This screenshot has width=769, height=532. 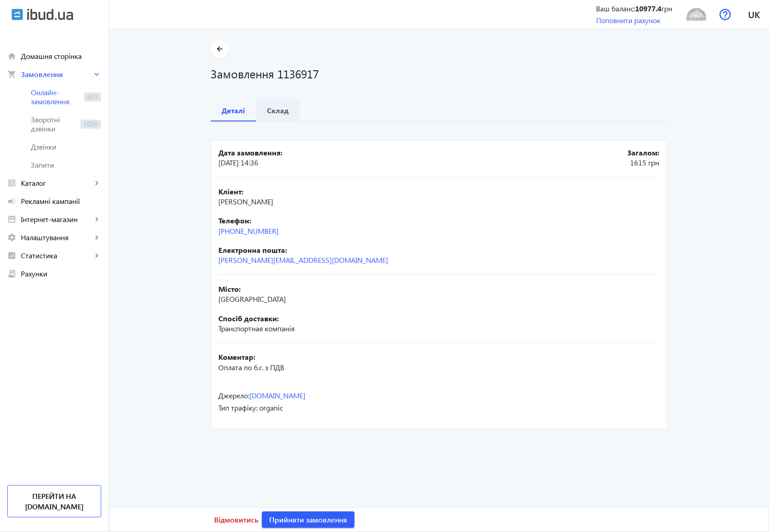 What do you see at coordinates (56, 75) in the screenshot?
I see `span: Замовлення` at bounding box center [56, 75].